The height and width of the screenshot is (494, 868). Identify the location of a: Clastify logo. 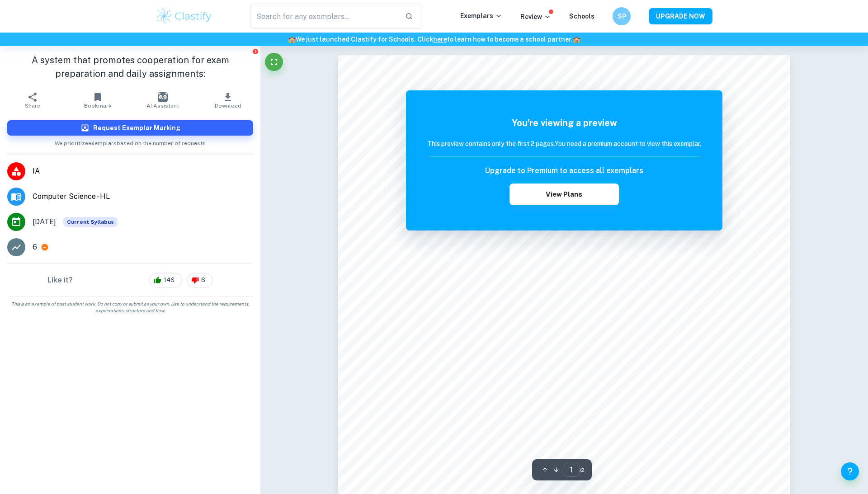
(184, 17).